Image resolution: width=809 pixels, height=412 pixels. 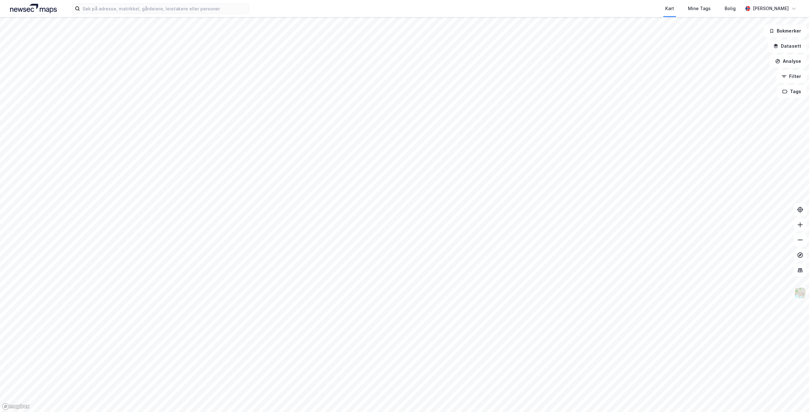 I want to click on div: Bolig, so click(x=730, y=9).